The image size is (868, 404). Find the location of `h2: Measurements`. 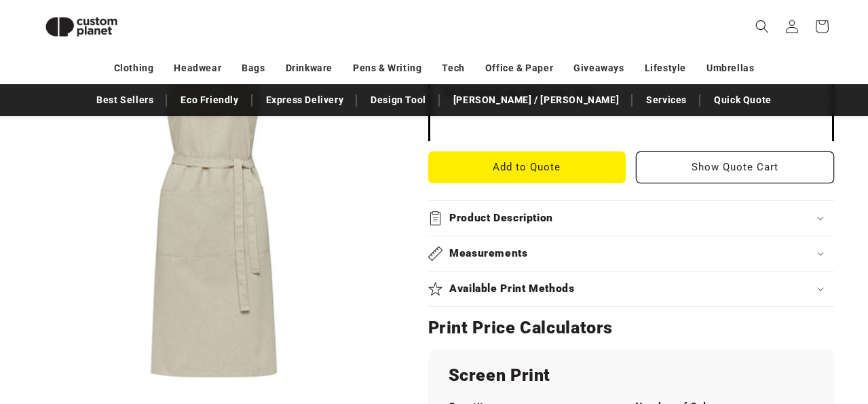

h2: Measurements is located at coordinates (489, 254).